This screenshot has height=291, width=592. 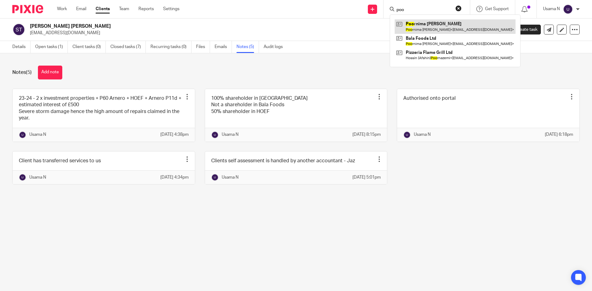 I want to click on button: Add note, so click(x=50, y=72).